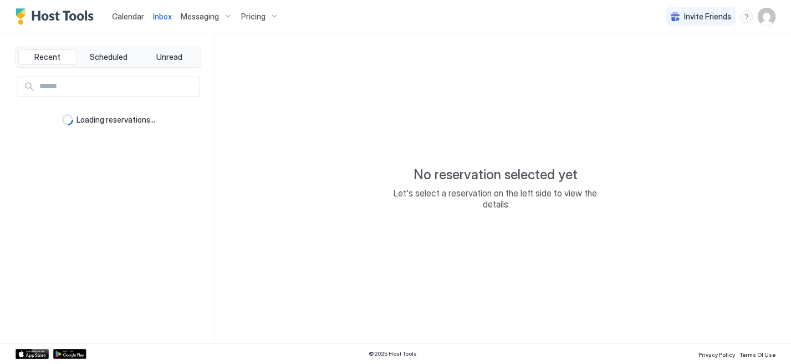 The image size is (791, 364). What do you see at coordinates (392, 353) in the screenshot?
I see `span: © 2025 Host Tools` at bounding box center [392, 353].